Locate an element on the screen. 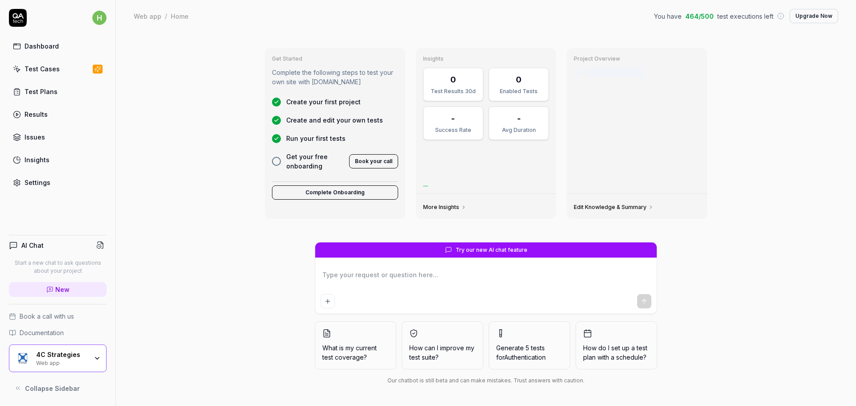 This screenshot has height=406, width=856. button: h is located at coordinates (99, 18).